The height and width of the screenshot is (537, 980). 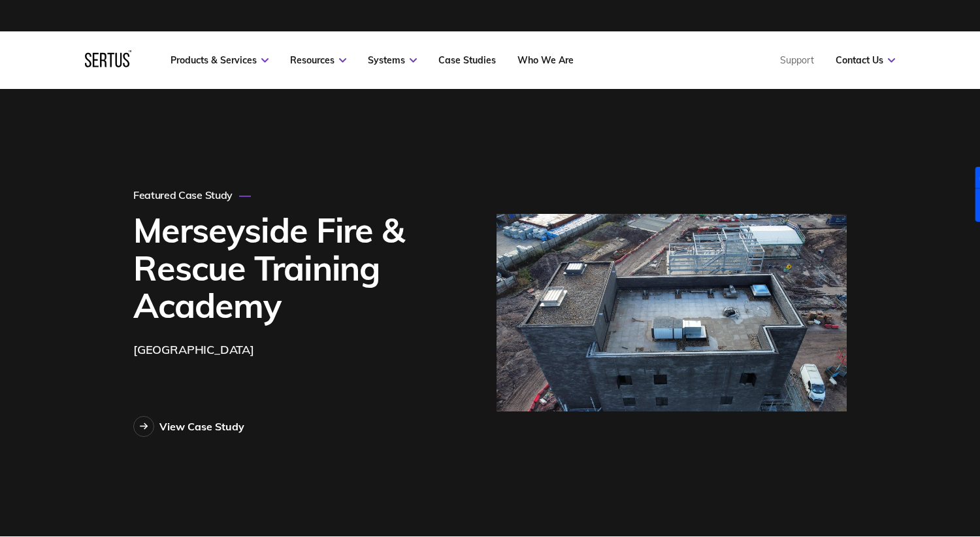 I want to click on a: Products & Services, so click(x=220, y=60).